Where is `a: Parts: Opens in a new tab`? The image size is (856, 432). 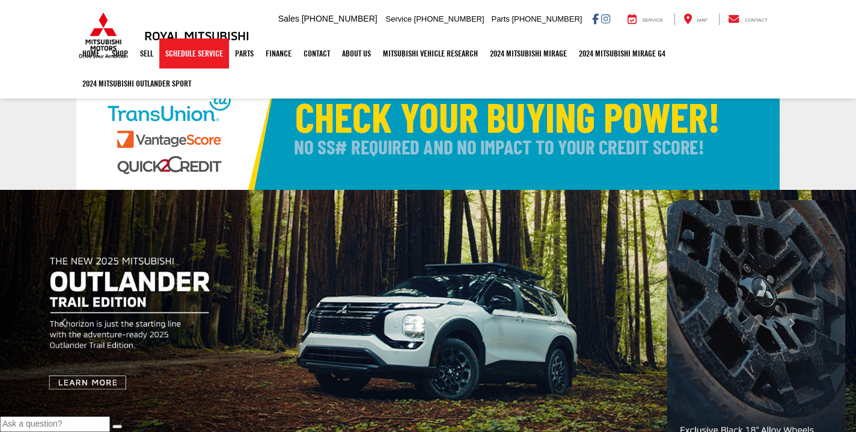 a: Parts: Opens in a new tab is located at coordinates (244, 54).